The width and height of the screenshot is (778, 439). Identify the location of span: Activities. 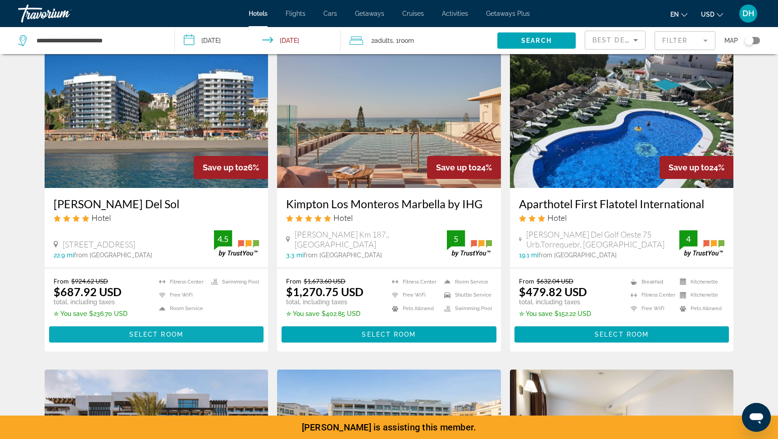
(455, 14).